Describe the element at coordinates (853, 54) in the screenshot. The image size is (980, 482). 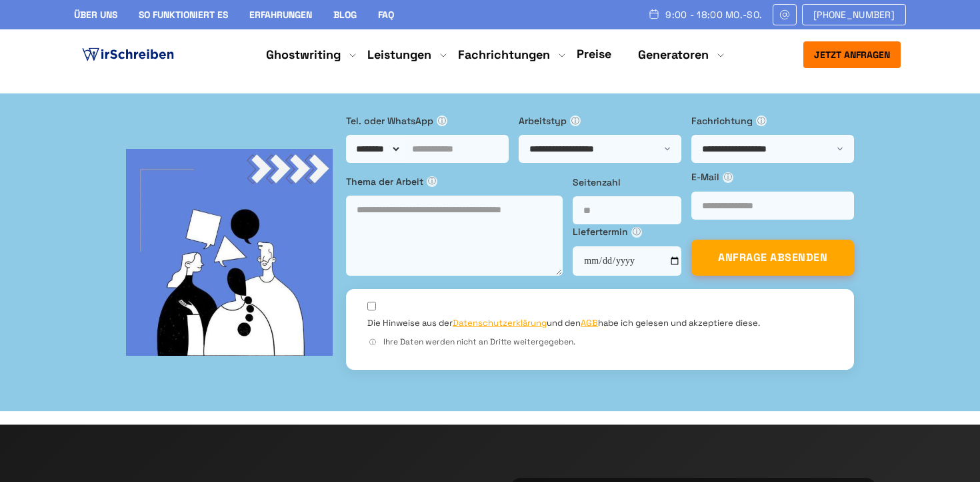
I see `button: Jetzt anfragen` at that location.